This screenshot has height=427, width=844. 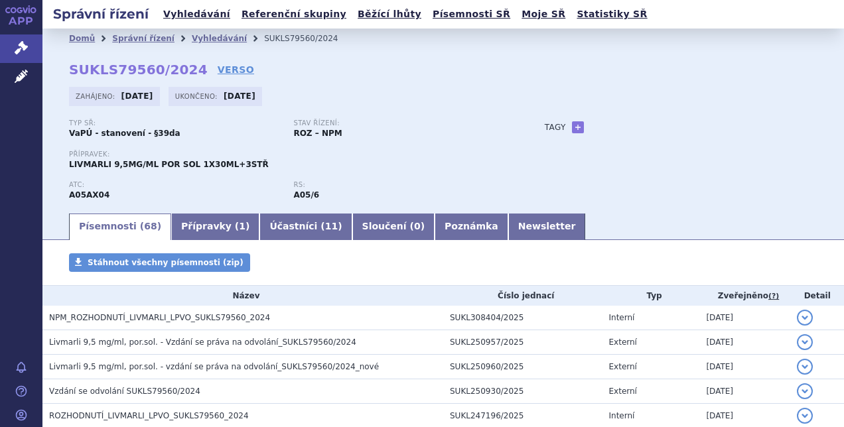 What do you see at coordinates (399, 185) in the screenshot?
I see `p: RS:` at bounding box center [399, 185].